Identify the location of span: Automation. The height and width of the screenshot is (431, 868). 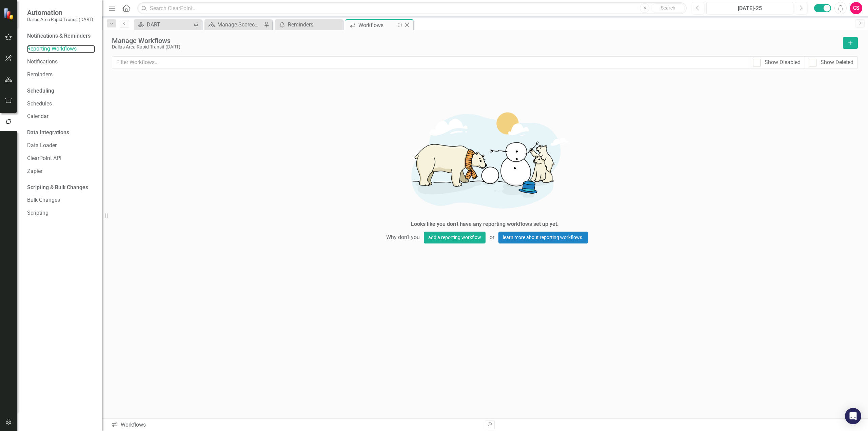
(60, 13).